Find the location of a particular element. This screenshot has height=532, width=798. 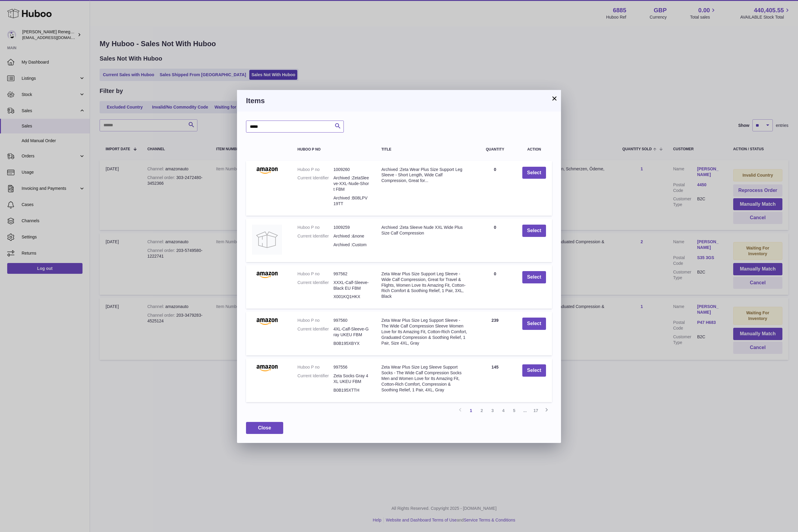

div: Domain Overview is located at coordinates (38, 37).